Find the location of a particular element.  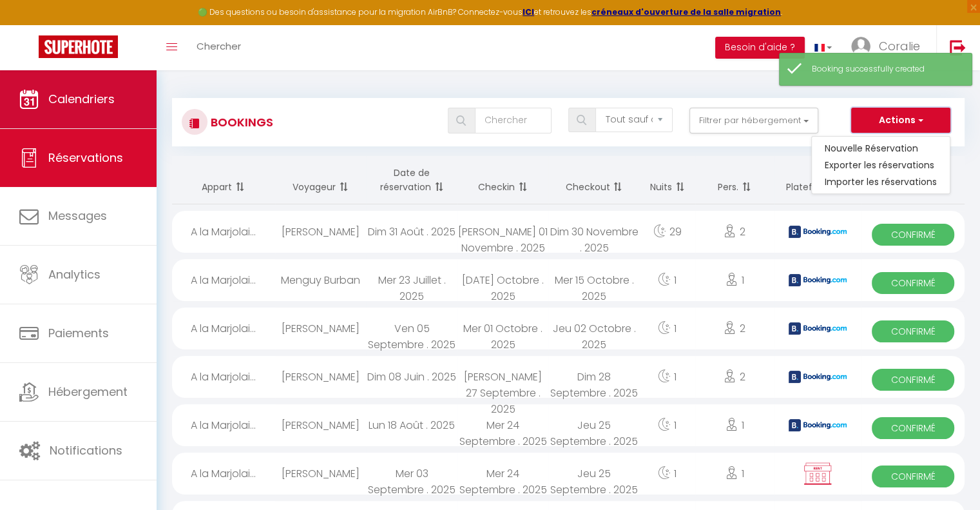

button: Ouvrir le widget de chat LiveChat is located at coordinates (30, 25).